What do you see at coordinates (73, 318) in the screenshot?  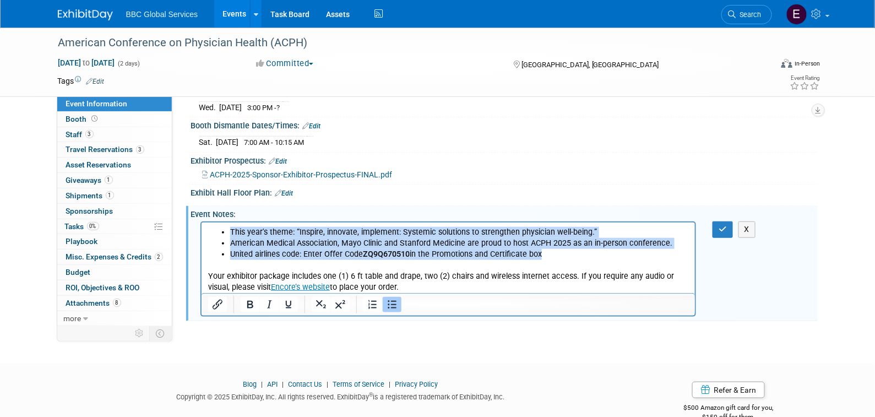 I see `span: more` at bounding box center [73, 318].